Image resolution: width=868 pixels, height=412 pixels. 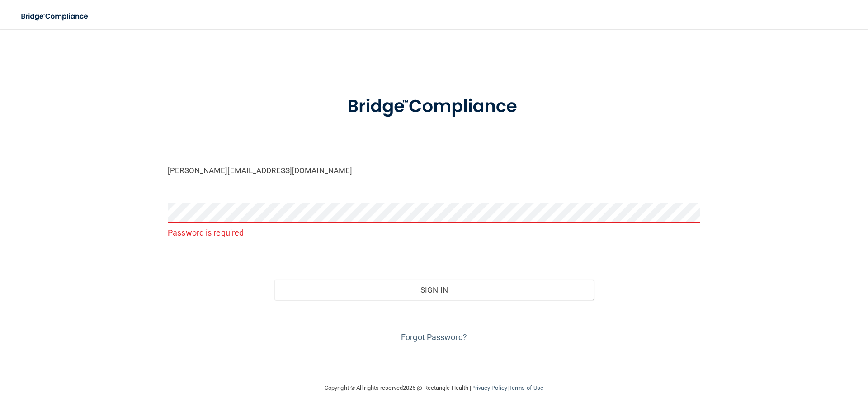 What do you see at coordinates (489, 387) in the screenshot?
I see `a: Privacy Policy` at bounding box center [489, 387].